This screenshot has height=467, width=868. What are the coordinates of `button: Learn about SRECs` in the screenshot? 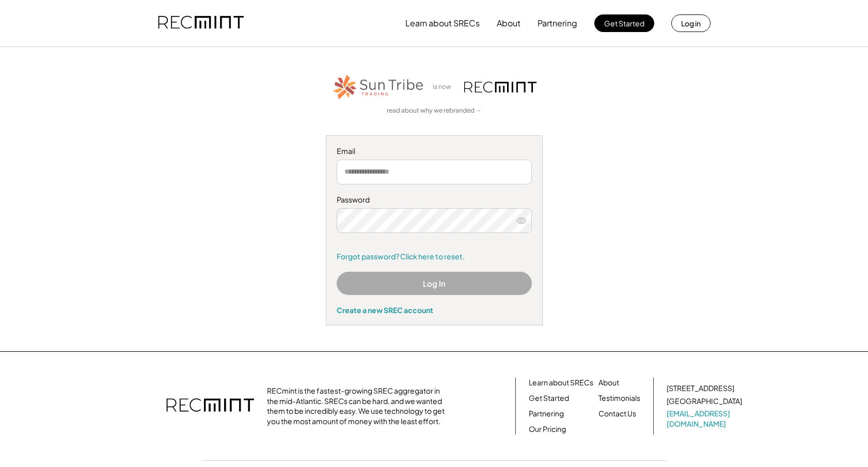 It's located at (442, 23).